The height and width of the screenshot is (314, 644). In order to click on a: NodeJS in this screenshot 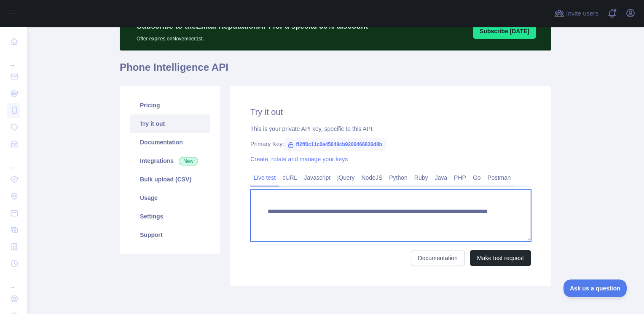, I will do `click(372, 178)`.